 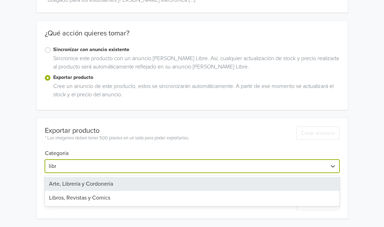 What do you see at coordinates (196, 50) in the screenshot?
I see `label: Sincronizar con anuncio existente` at bounding box center [196, 50].